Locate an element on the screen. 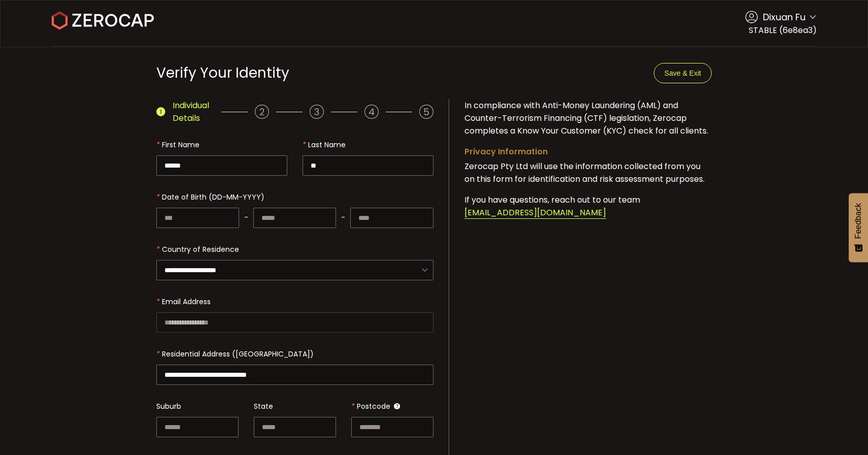  span: Verify Your Identity is located at coordinates (223, 72).